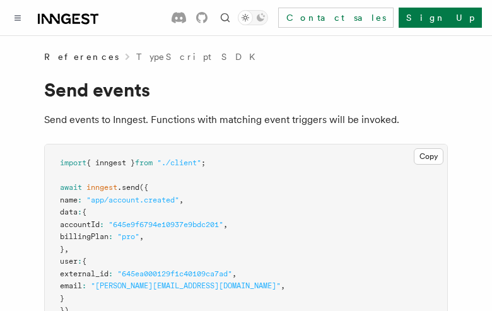  Describe the element at coordinates (128, 187) in the screenshot. I see `span: .send` at that location.